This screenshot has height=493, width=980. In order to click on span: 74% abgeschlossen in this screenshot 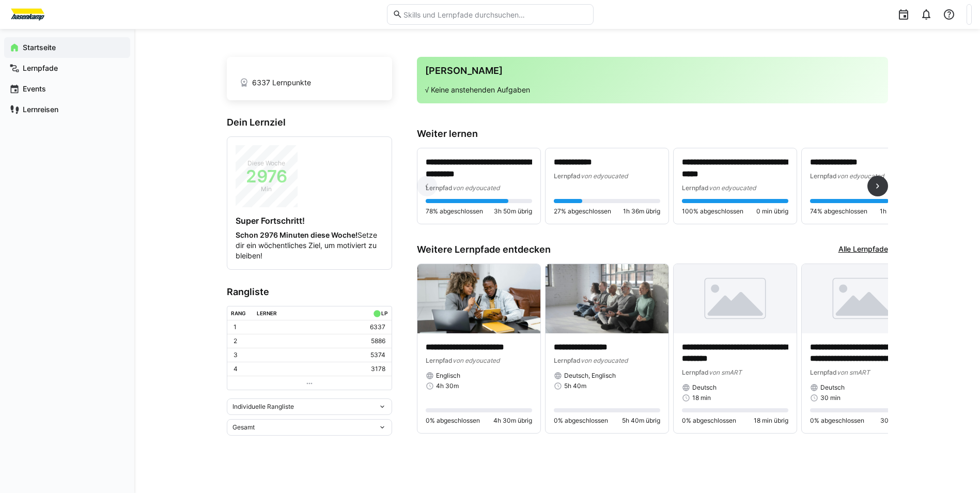, I will do `click(839, 211)`.